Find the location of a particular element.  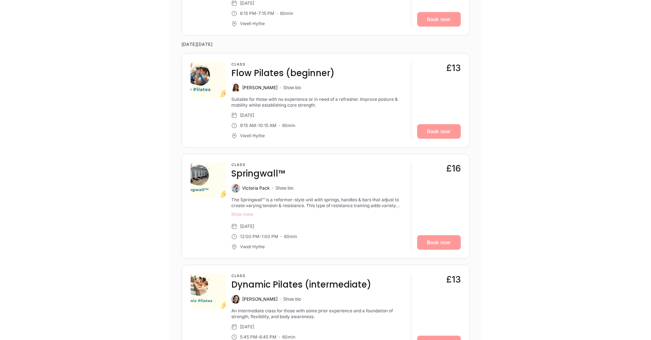

div: 10:15 AM is located at coordinates (267, 126).